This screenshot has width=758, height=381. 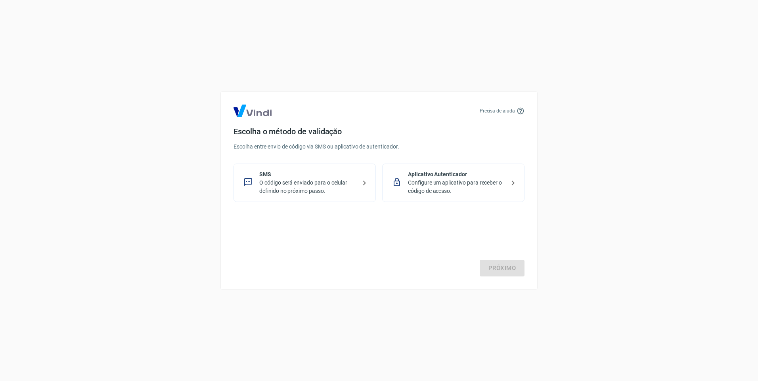 I want to click on div: SMSO código será enviado para o celular definido no próximo passo., so click(x=304, y=183).